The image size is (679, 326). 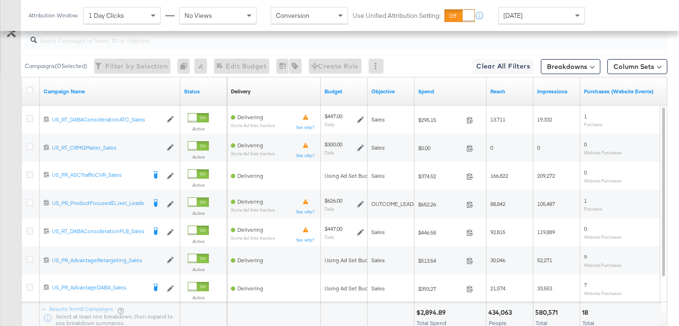 I want to click on span: 33,553, so click(x=545, y=288).